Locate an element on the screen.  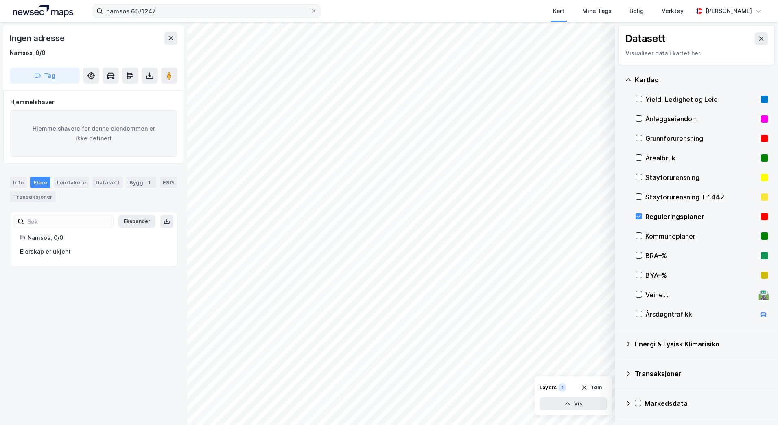
div: BRA–% is located at coordinates (701, 255).